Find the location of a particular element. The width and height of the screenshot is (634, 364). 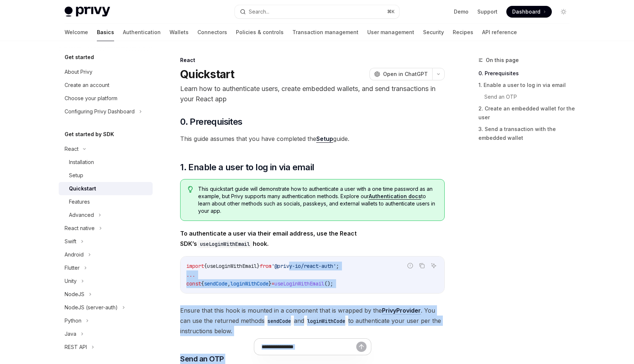

a: About Privy is located at coordinates (105, 72).